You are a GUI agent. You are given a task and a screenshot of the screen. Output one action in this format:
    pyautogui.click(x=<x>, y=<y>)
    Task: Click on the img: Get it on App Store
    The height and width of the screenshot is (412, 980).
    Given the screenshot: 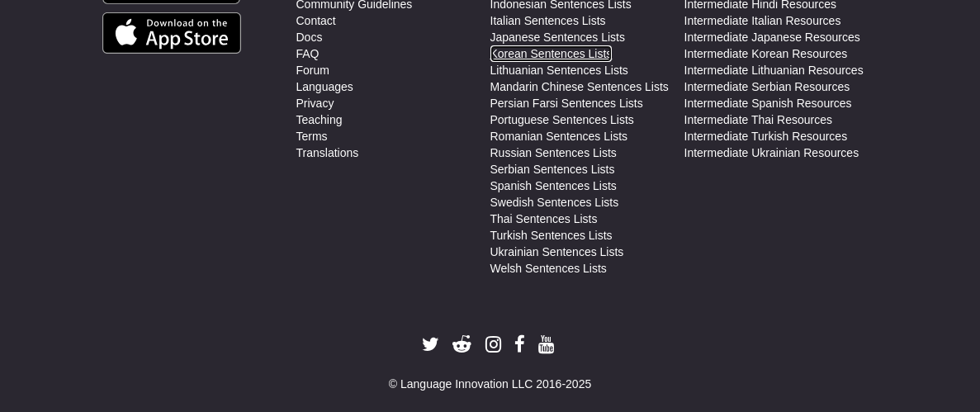 What is the action you would take?
    pyautogui.click(x=171, y=33)
    